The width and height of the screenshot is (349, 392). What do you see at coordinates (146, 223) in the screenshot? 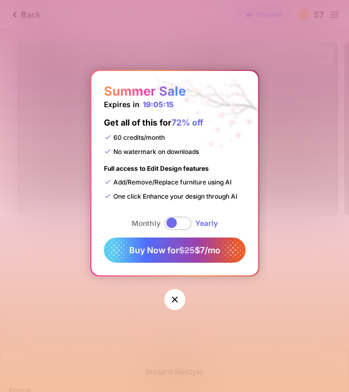
I see `div: Monthly` at bounding box center [146, 223].